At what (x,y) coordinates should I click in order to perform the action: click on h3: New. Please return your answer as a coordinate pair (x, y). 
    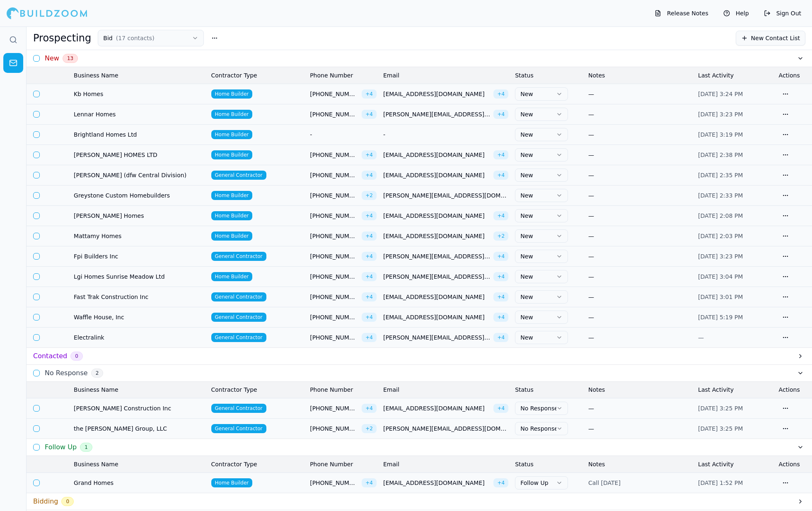
    Looking at the image, I should click on (52, 59).